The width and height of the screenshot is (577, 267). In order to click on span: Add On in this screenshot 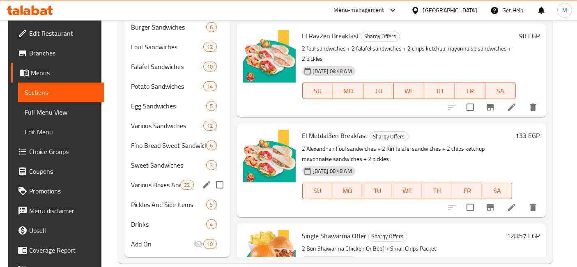, I will do `click(162, 244)`.